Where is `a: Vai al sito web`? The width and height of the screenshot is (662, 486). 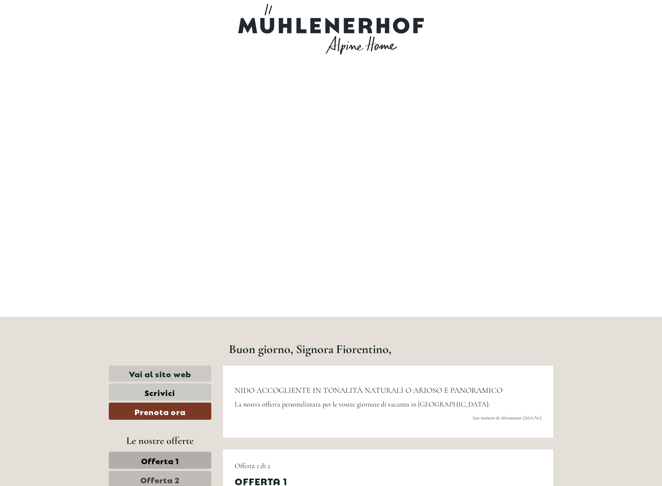 a: Vai al sito web is located at coordinates (160, 374).